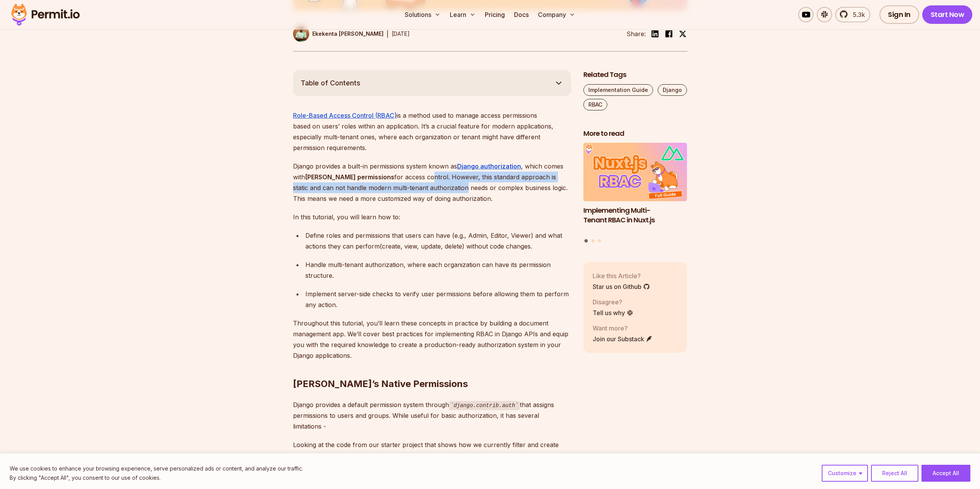 The width and height of the screenshot is (980, 489). What do you see at coordinates (636, 34) in the screenshot?
I see `li: Share:` at bounding box center [636, 34].